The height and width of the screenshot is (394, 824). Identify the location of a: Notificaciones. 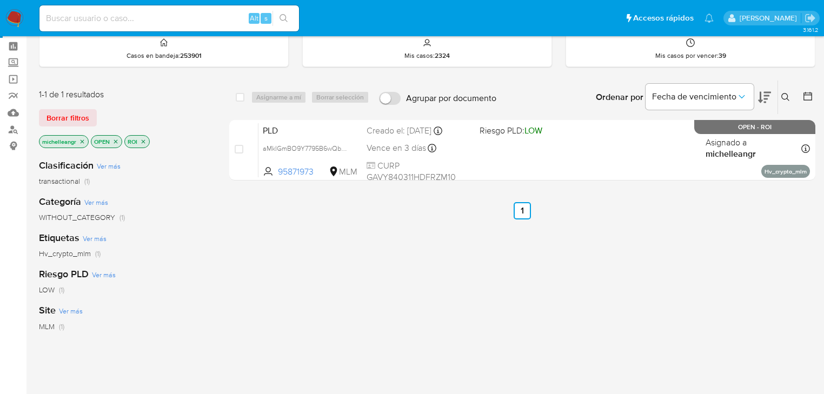
(709, 18).